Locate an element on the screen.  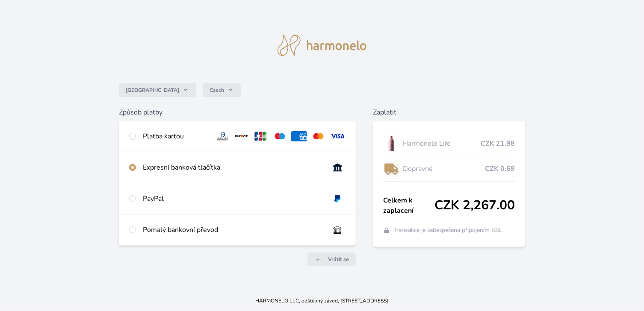
img: diners.svg is located at coordinates (222, 136).